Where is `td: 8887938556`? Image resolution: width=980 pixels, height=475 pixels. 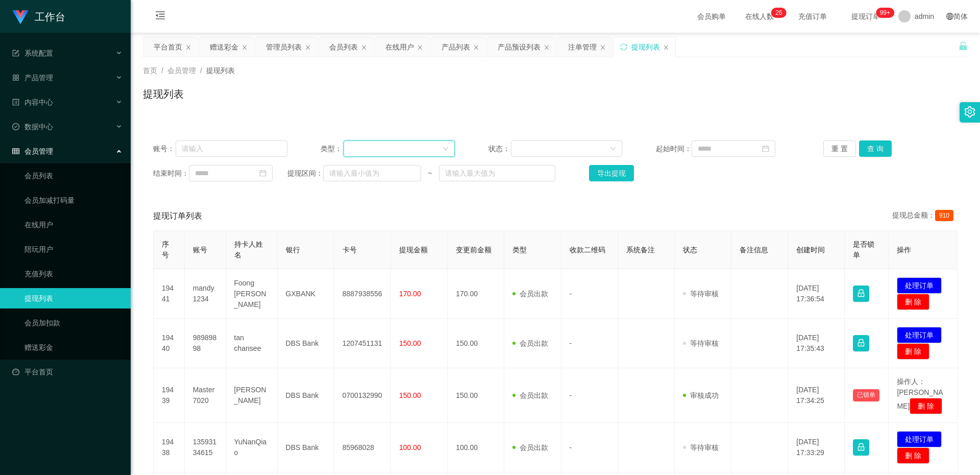 td: 8887938556 is located at coordinates (363, 294).